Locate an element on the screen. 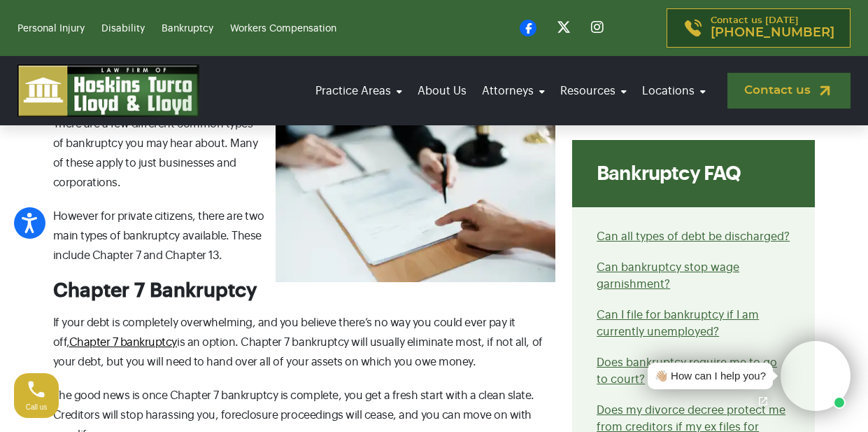 This screenshot has height=432, width=868. a: Does bankruptcy require me to go to court? is located at coordinates (687, 370).